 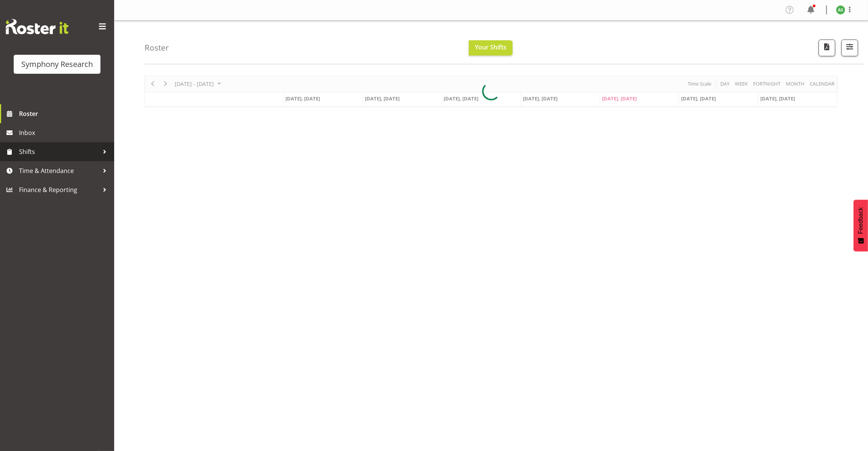 What do you see at coordinates (840, 10) in the screenshot?
I see `img: ange-steiger11422.jpg` at bounding box center [840, 10].